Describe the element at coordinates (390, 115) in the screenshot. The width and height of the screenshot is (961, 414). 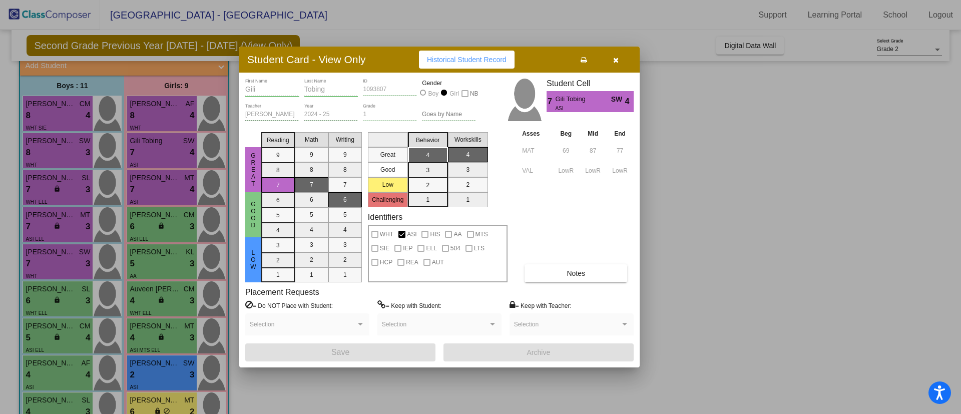
I see `input: grade` at that location.